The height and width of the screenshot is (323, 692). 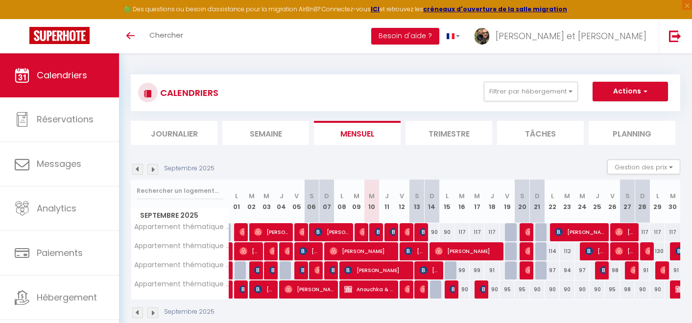 I want to click on abbr: J, so click(x=597, y=196).